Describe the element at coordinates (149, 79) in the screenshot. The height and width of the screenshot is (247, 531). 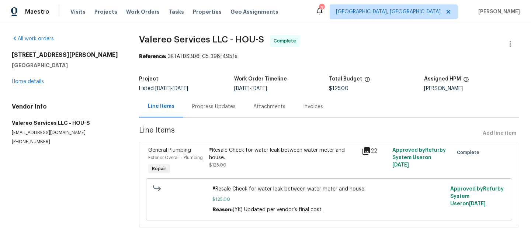
I see `h5: Project` at that location.